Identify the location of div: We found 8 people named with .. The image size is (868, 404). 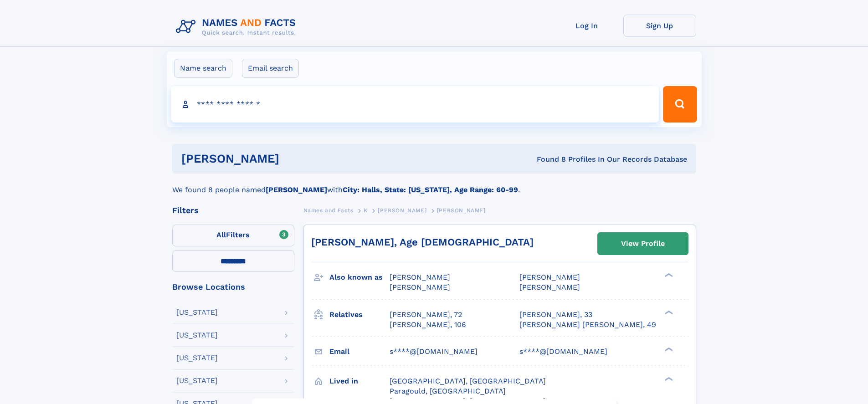
(434, 185).